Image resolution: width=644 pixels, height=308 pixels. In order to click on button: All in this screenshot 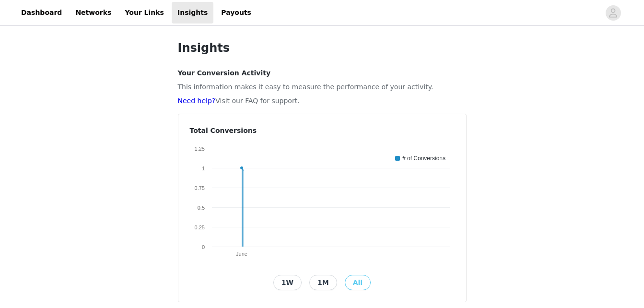, I will do `click(358, 283)`.